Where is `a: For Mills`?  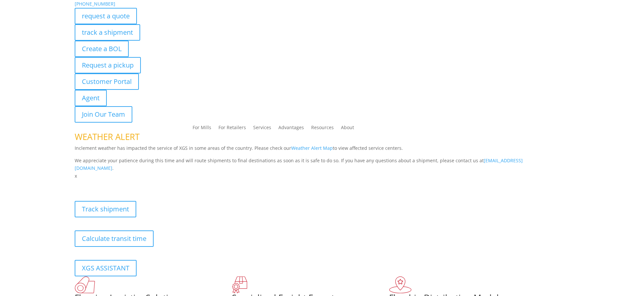
a: For Mills is located at coordinates (202, 129).